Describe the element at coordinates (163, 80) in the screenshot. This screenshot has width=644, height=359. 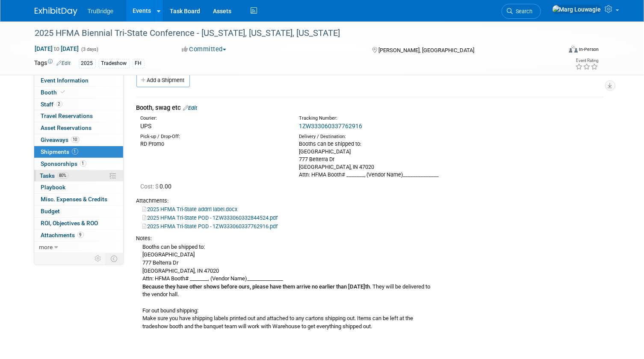
I see `a: Add a Shipment` at that location.